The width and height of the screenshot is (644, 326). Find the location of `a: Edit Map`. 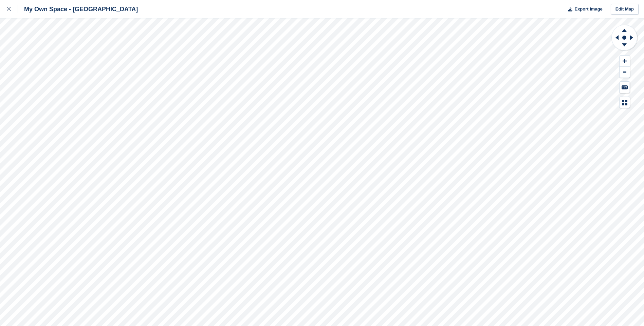

a: Edit Map is located at coordinates (625, 9).